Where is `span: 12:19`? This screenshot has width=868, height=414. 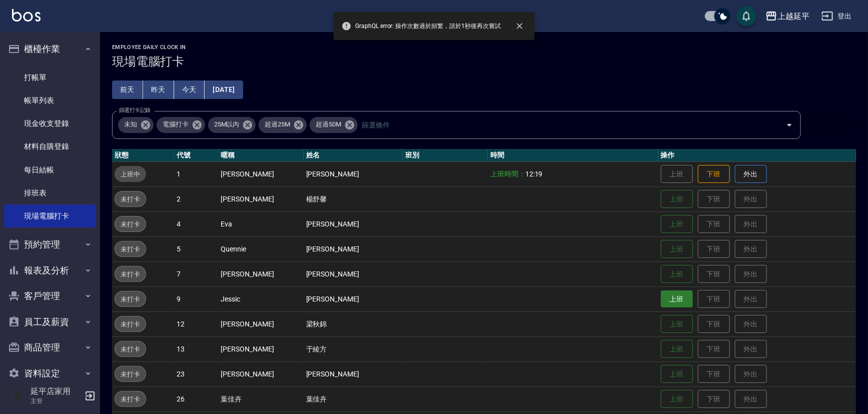 span: 12:19 is located at coordinates (533, 174).